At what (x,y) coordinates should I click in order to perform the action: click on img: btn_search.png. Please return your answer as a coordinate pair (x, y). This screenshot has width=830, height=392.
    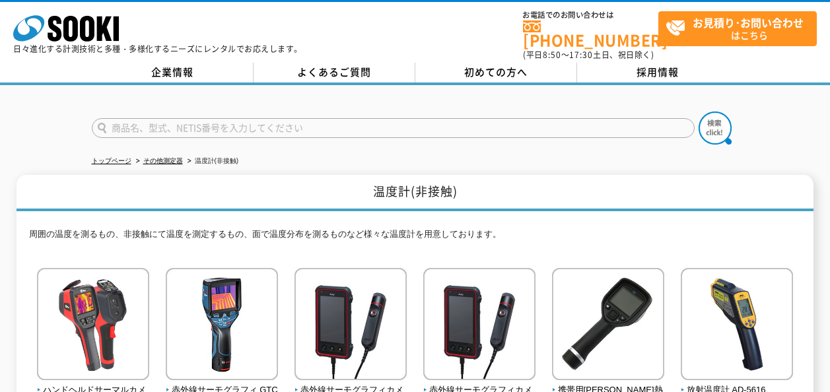
    Looking at the image, I should click on (716, 128).